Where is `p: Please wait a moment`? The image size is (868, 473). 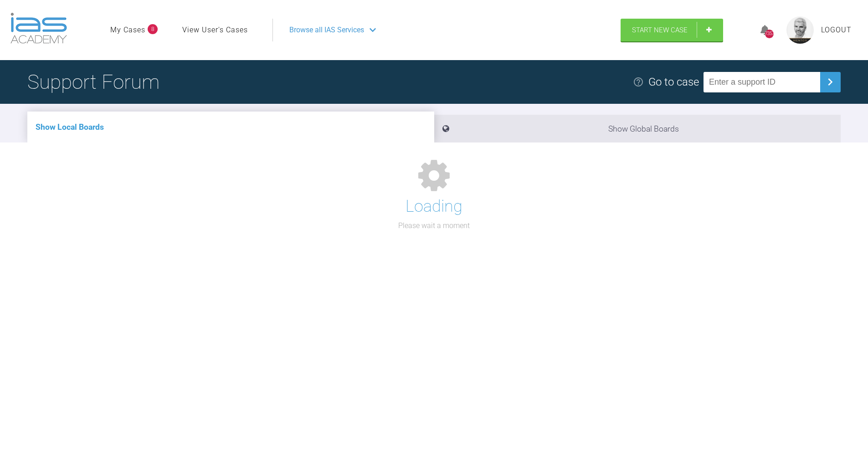
p: Please wait a moment is located at coordinates (434, 226).